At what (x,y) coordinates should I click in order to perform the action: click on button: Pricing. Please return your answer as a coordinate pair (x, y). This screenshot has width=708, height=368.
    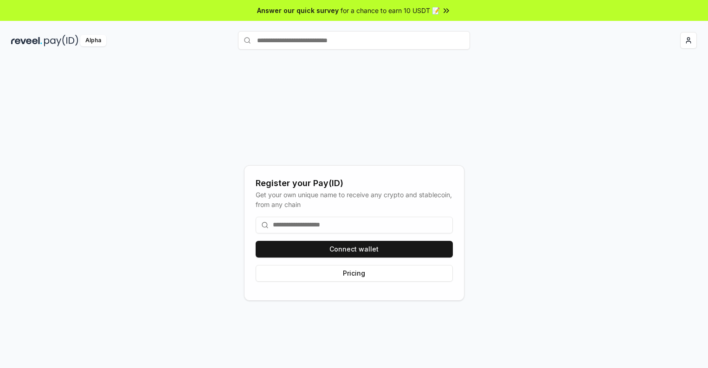
    Looking at the image, I should click on (354, 273).